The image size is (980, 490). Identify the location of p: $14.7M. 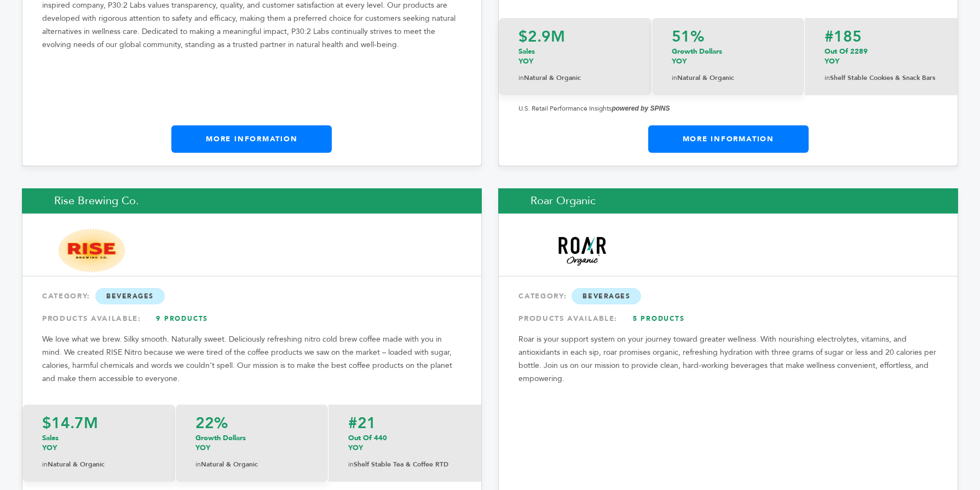
(98, 423).